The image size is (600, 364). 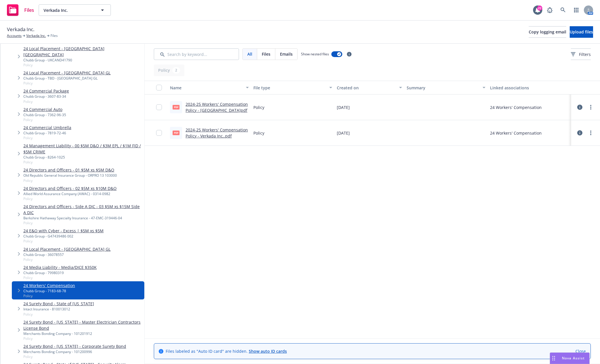 What do you see at coordinates (21, 10) in the screenshot?
I see `a: Files` at bounding box center [21, 10].